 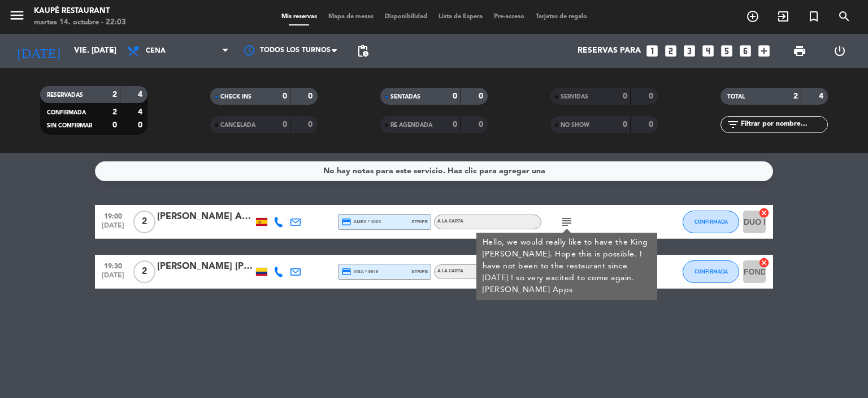 I want to click on span: Lista de Espera, so click(x=461, y=17).